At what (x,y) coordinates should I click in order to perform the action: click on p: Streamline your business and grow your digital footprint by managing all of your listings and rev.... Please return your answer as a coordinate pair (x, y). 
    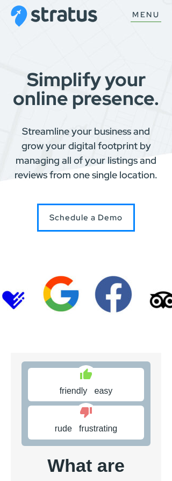
    Looking at the image, I should click on (86, 153).